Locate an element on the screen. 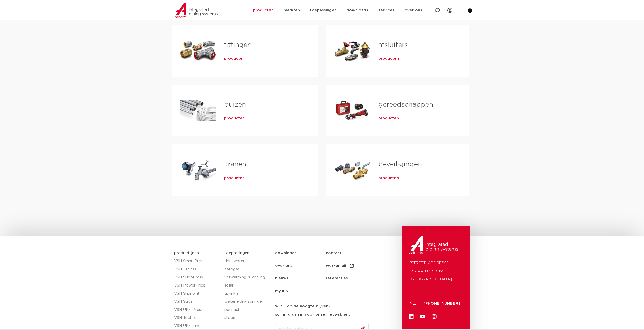 This screenshot has height=330, width=644. a: VSH Shurjoint is located at coordinates (197, 294).